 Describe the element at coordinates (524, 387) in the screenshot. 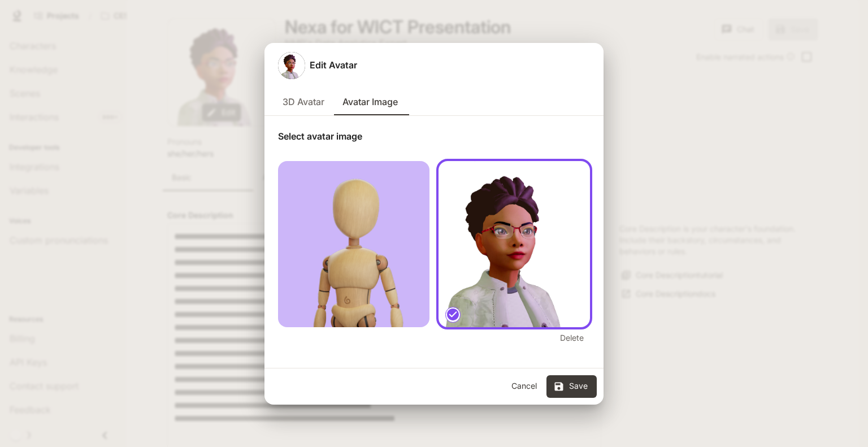

I see `button: Cancel` at that location.